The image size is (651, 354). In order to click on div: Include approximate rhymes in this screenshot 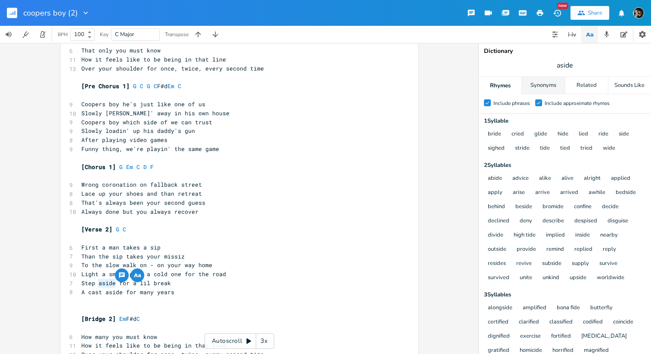, I will do `click(577, 103)`.